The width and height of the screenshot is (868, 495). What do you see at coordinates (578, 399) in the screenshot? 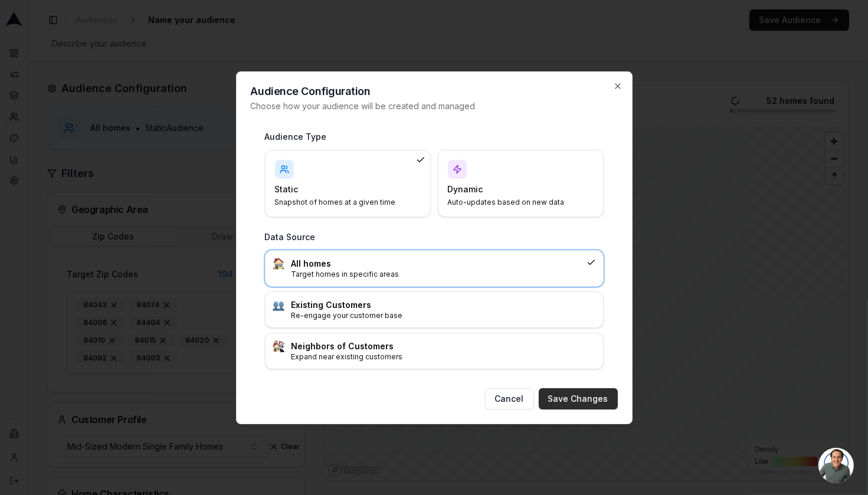
I see `button: Save Changes` at bounding box center [578, 399].